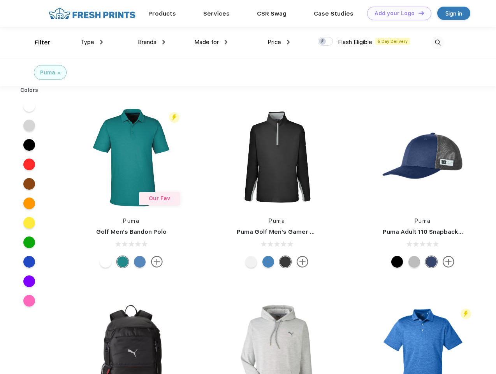  What do you see at coordinates (159, 198) in the screenshot?
I see `span: Our Fav` at bounding box center [159, 198].